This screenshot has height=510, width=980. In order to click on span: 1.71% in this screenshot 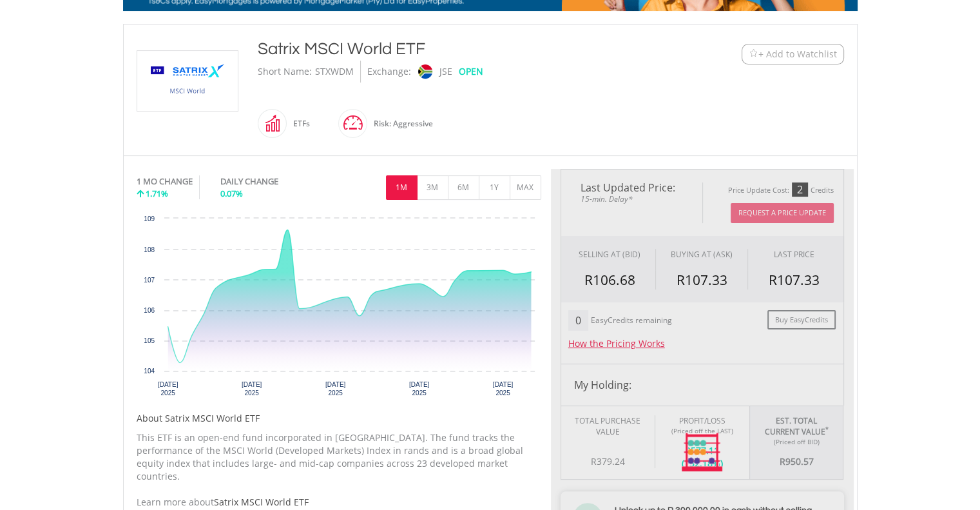, I will do `click(157, 193)`.